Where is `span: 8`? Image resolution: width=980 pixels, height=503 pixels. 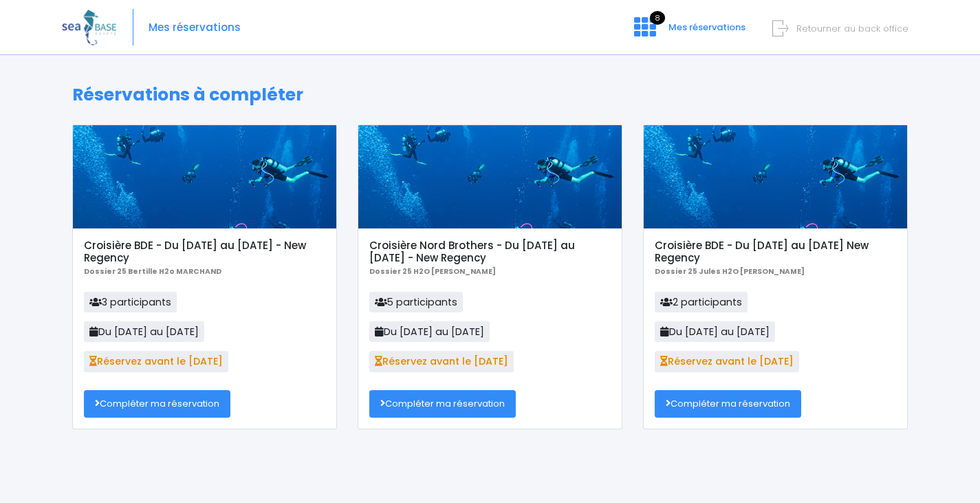
span: 8 is located at coordinates (658, 18).